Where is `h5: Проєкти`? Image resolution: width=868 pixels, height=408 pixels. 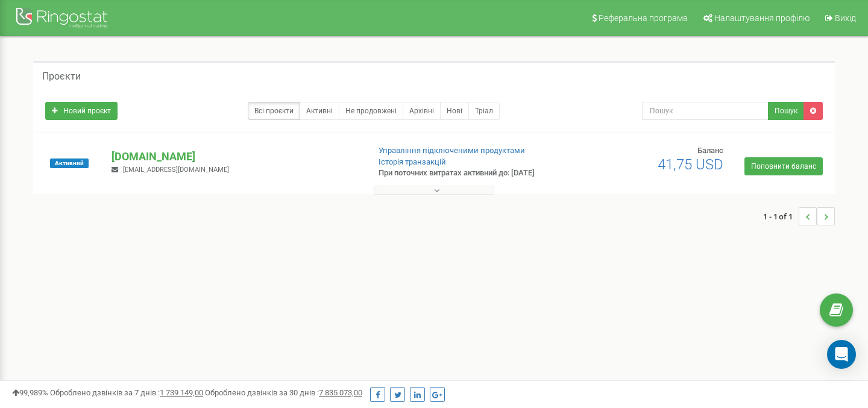
h5: Проєкти is located at coordinates (61, 77).